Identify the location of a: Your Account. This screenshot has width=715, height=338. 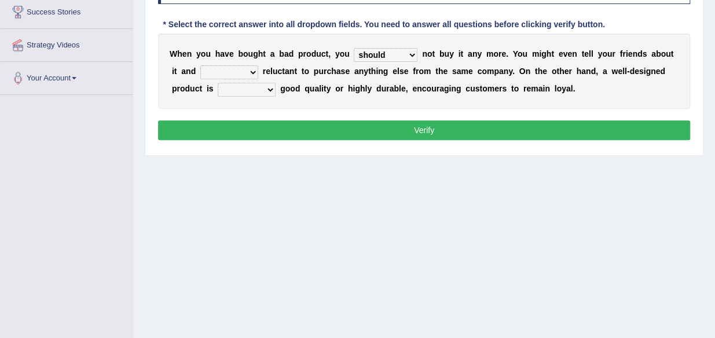
(67, 76).